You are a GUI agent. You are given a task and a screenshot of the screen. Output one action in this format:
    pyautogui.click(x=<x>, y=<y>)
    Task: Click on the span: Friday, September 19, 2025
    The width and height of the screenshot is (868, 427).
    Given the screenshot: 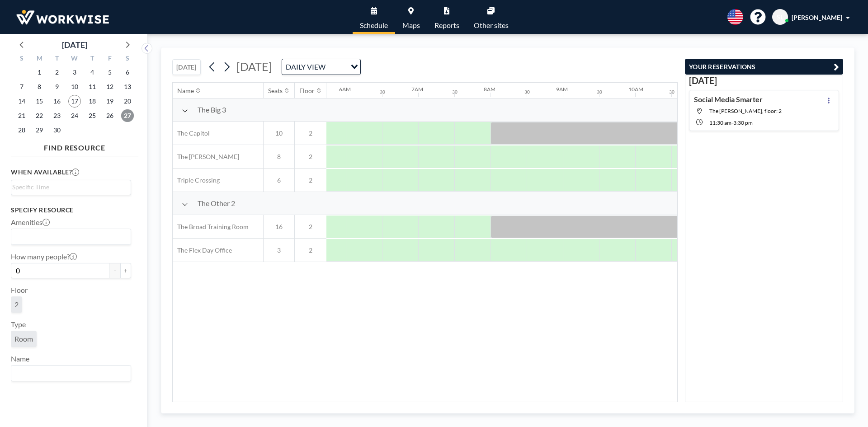 What is the action you would take?
    pyautogui.click(x=109, y=102)
    